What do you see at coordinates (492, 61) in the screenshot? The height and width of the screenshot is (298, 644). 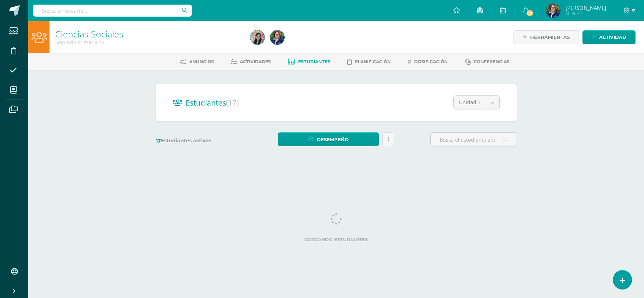 I see `span: Conferencias` at bounding box center [492, 61].